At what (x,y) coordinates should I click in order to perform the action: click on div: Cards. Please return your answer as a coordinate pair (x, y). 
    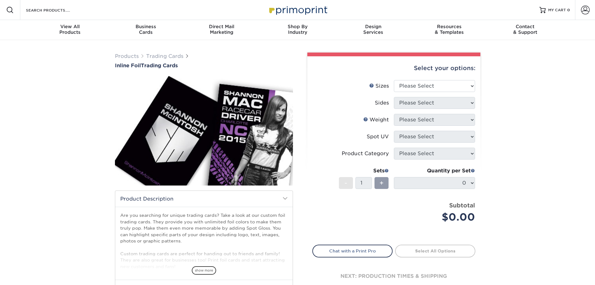
    Looking at the image, I should click on (146, 29).